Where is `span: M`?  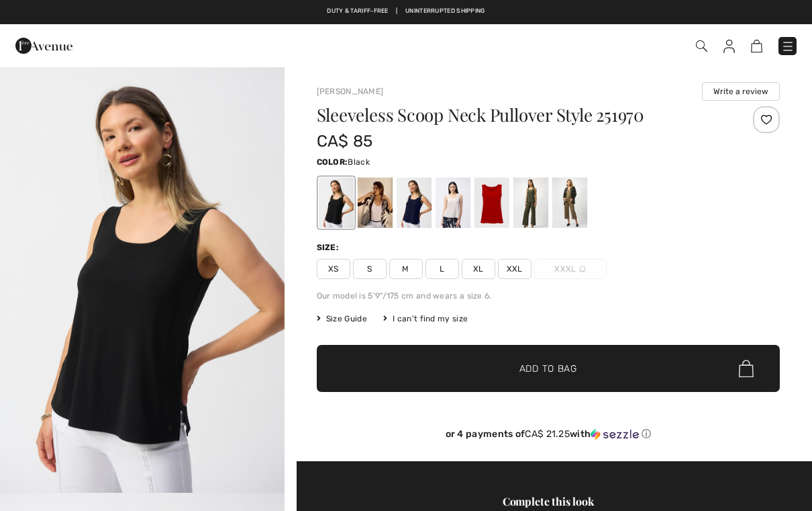 span: M is located at coordinates (406, 269).